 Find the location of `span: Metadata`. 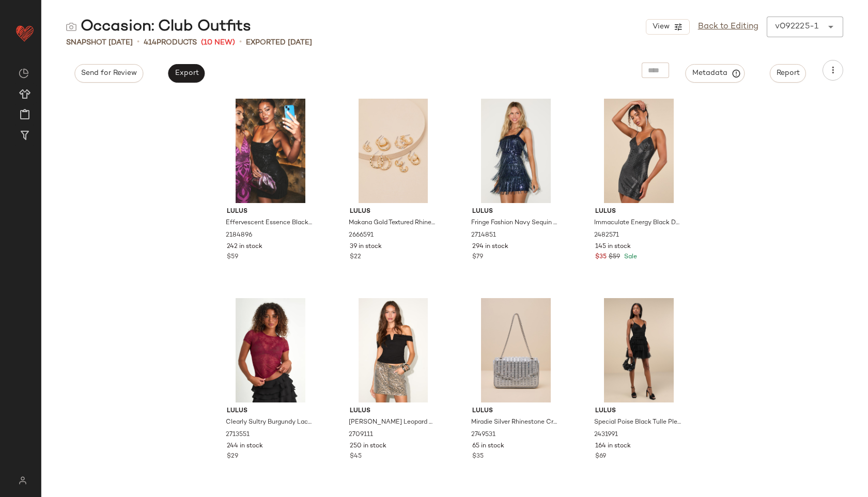

span: Metadata is located at coordinates (715, 73).